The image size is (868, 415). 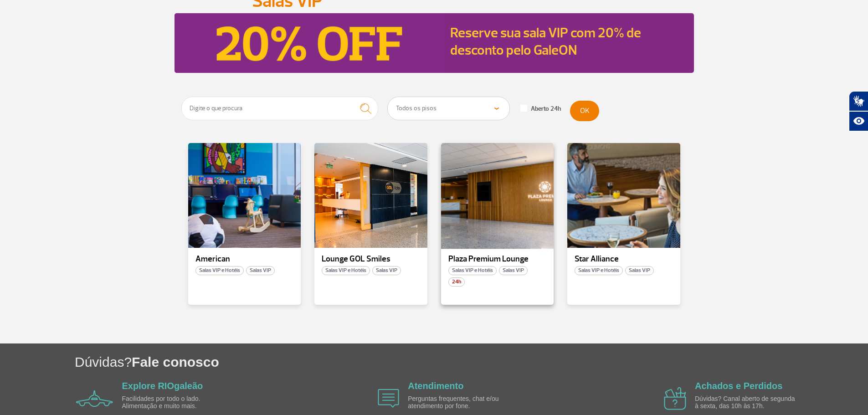 What do you see at coordinates (545, 41) in the screenshot?
I see `a: Reserve sua sala VIP com 20% de desconto pelo GaleON` at bounding box center [545, 41].